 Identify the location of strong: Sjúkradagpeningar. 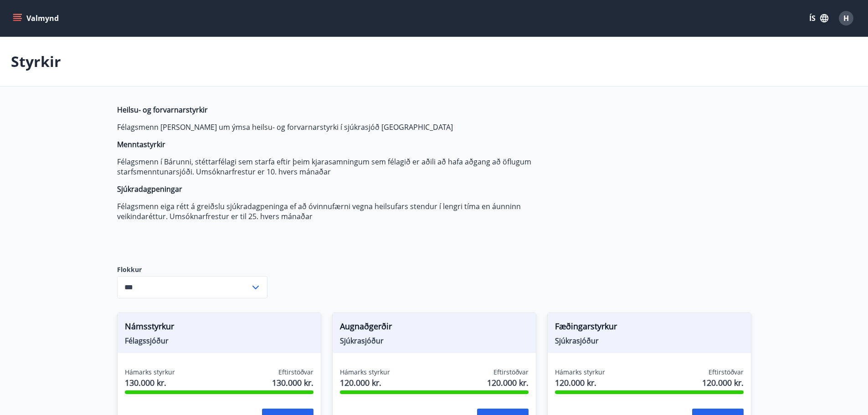
(150, 189).